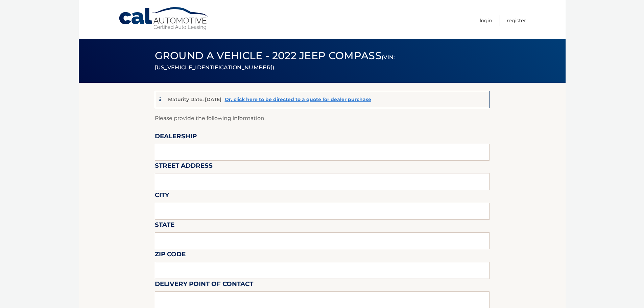 The image size is (644, 308). I want to click on a: Or, click here to be directed to a quote for dealer purchase, so click(298, 99).